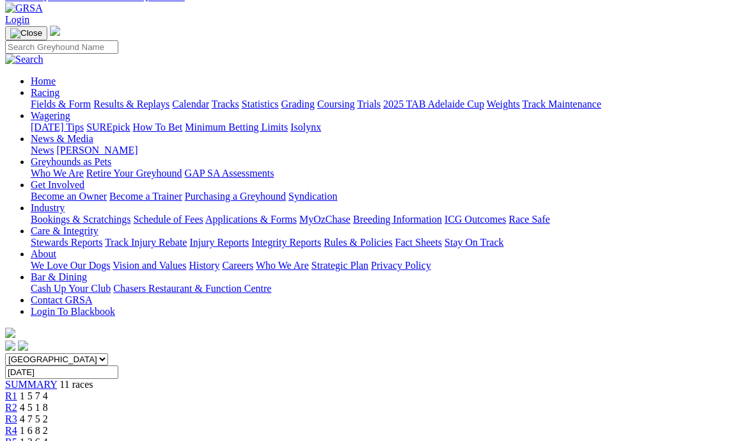  What do you see at coordinates (204, 265) in the screenshot?
I see `a: History` at bounding box center [204, 265].